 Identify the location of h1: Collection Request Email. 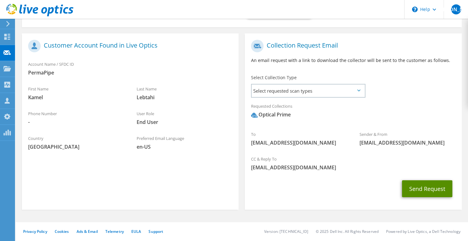
(351, 46).